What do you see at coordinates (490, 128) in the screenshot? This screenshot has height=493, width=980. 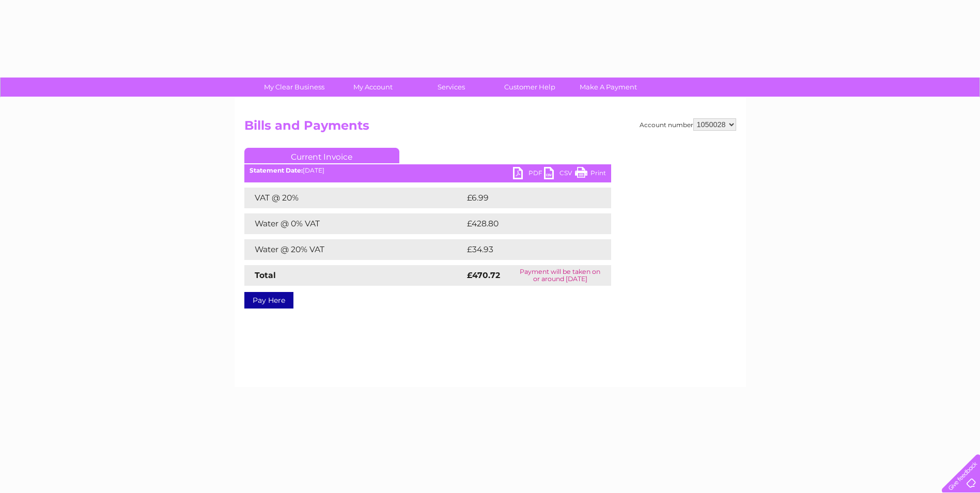 I see `h2: Bills and Payments` at bounding box center [490, 128].